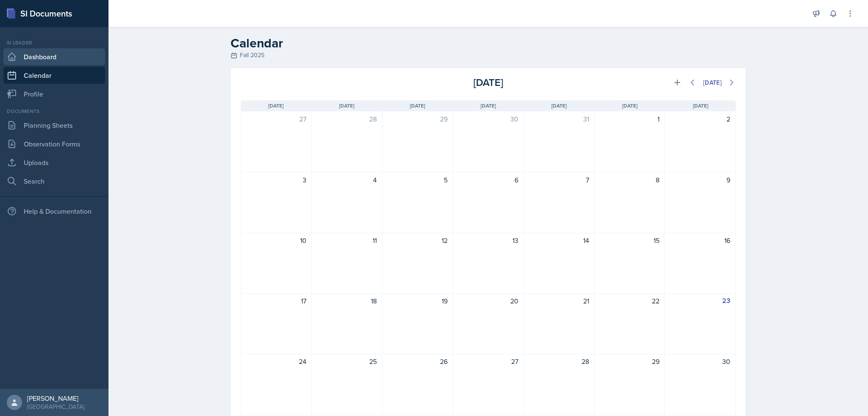  Describe the element at coordinates (54, 112) in the screenshot. I see `div: Documents` at that location.